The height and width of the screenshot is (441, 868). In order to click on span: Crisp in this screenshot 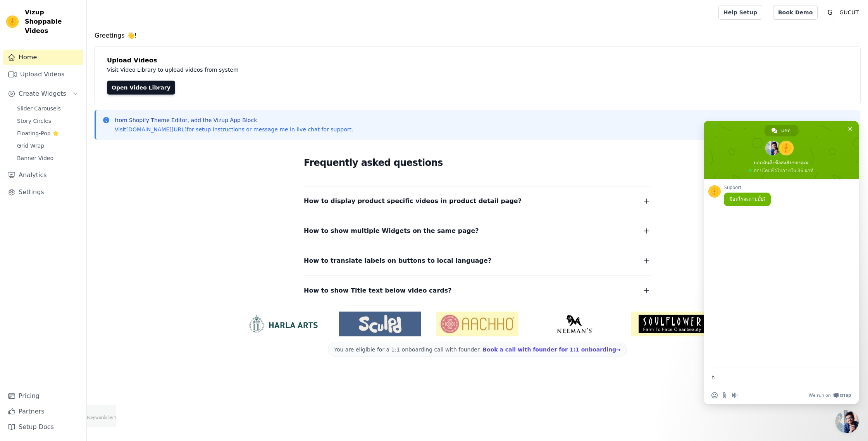, I will do `click(845, 396)`.